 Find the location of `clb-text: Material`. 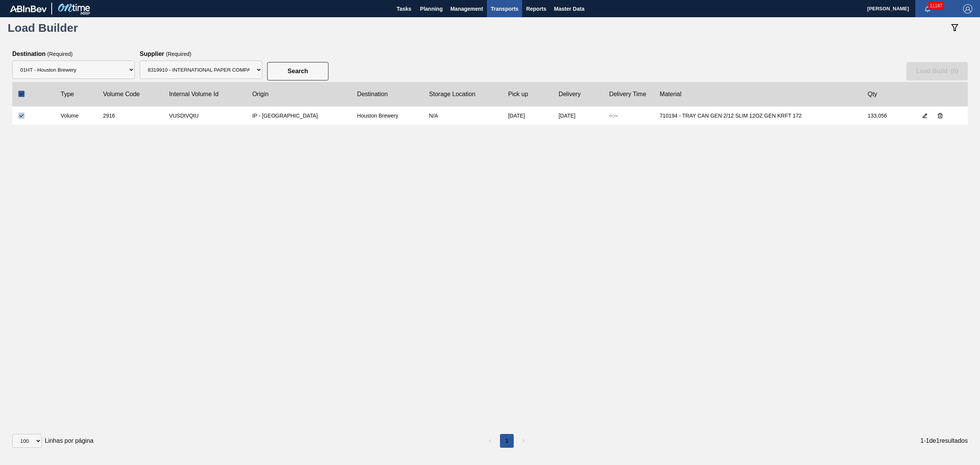

clb-text: Material is located at coordinates (670, 94).